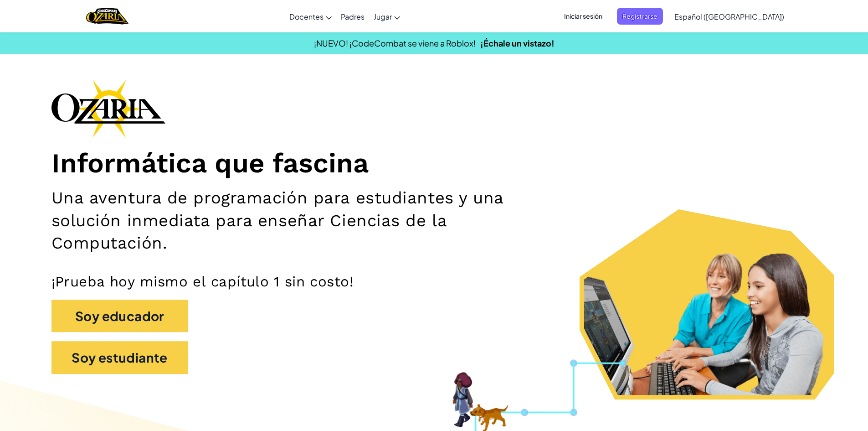 Image resolution: width=868 pixels, height=431 pixels. Describe the element at coordinates (120, 316) in the screenshot. I see `button: Soy educador` at that location.